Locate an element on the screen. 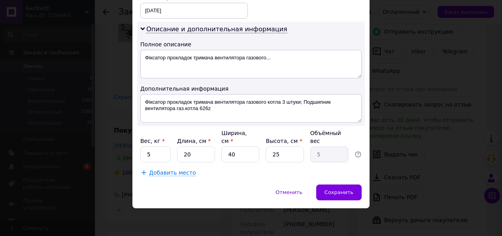 This screenshot has height=236, width=502. label: Высота, см is located at coordinates (284, 141).